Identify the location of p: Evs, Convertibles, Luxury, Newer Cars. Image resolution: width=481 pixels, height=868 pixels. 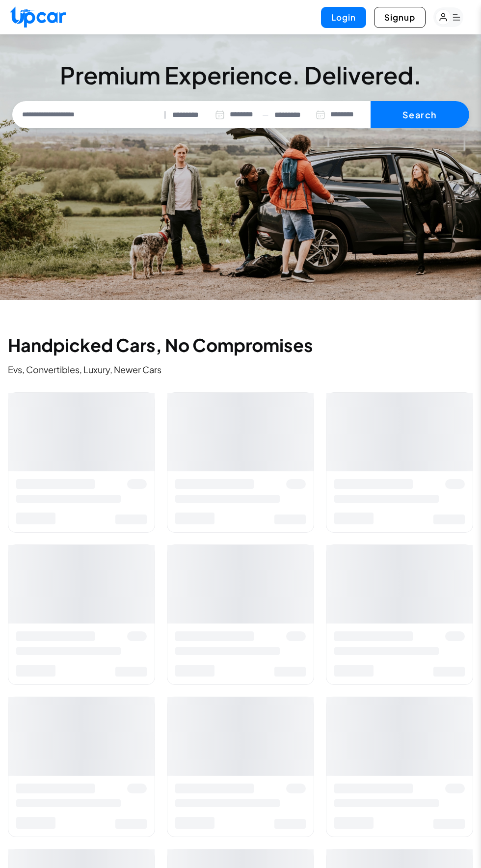
(240, 370).